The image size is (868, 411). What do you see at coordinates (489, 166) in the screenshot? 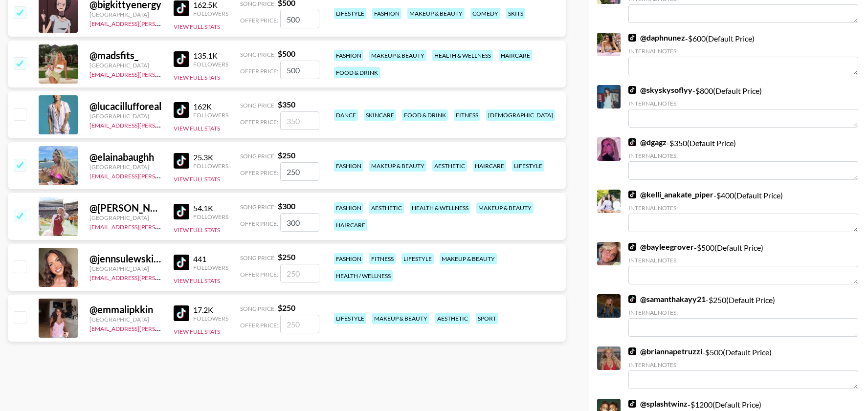
I see `div: haircare` at bounding box center [489, 166].